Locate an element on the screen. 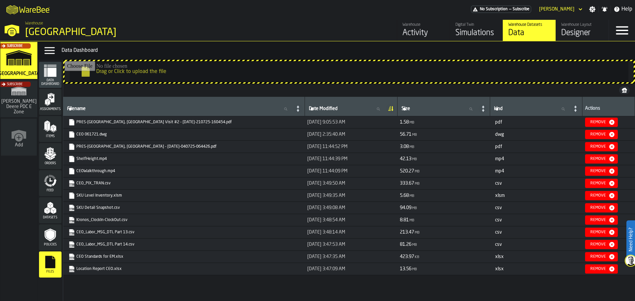 The width and height of the screenshot is (635, 301). span: 56.71 is located at coordinates (405, 135).